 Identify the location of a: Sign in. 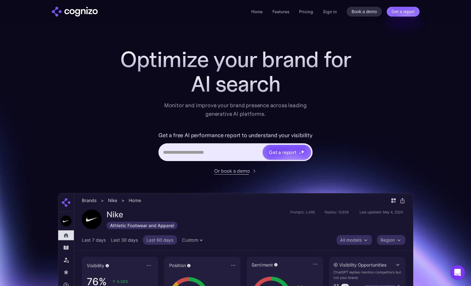
(329, 12).